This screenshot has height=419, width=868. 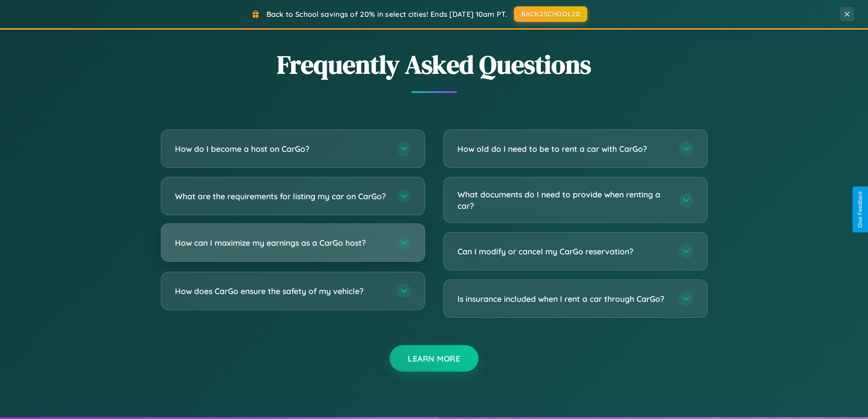 What do you see at coordinates (281, 291) in the screenshot?
I see `h3: How does CarGo ensure the safety of my vehicle?` at bounding box center [281, 291].